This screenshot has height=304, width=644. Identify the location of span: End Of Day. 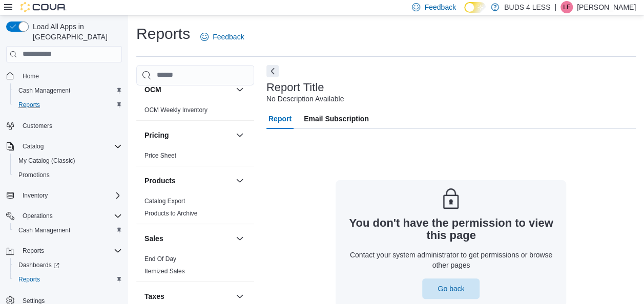
(160, 259).